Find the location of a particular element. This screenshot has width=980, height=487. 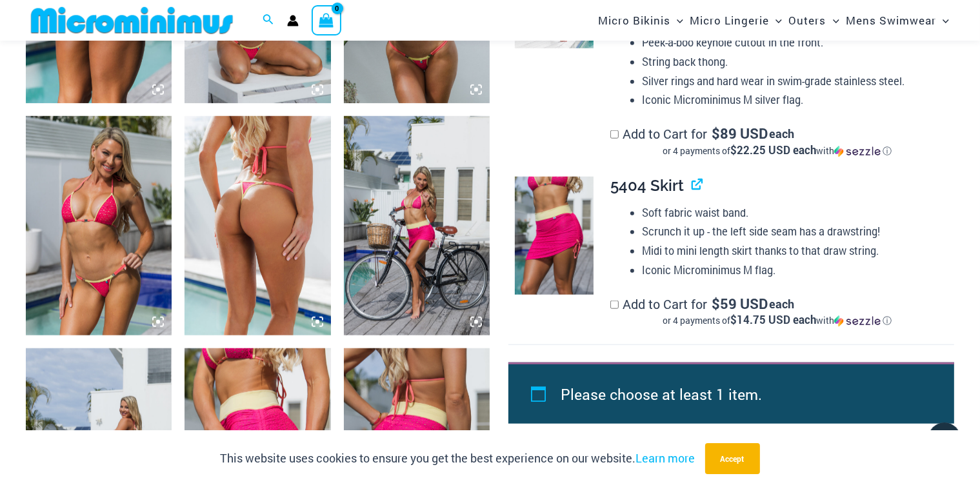

img: Bubble Mesh Highlight Pink 469 Thong is located at coordinates (257, 226).